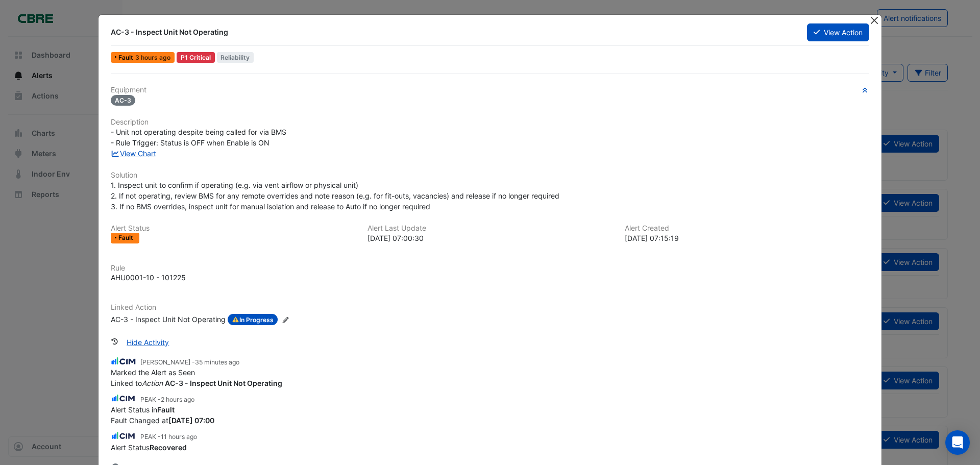 The height and width of the screenshot is (465, 980). Describe the element at coordinates (235, 57) in the screenshot. I see `span: Reliability` at that location.